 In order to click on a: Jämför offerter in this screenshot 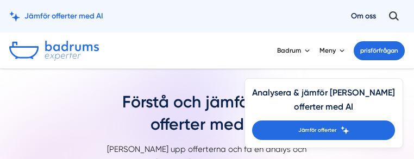, I will do `click(323, 130)`.